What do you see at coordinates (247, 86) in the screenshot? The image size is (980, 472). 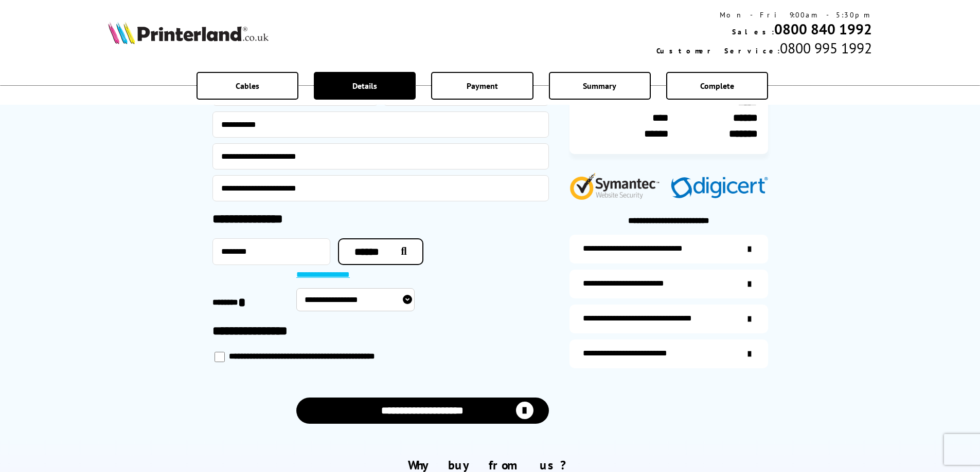 I see `span: Cables` at bounding box center [247, 86].